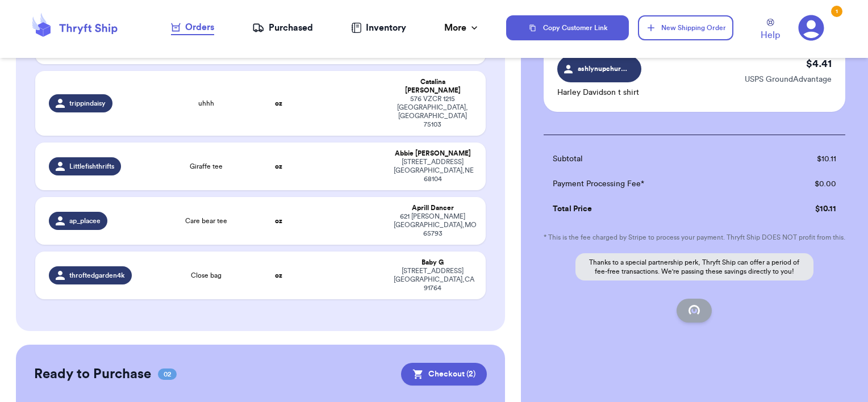  Describe the element at coordinates (462, 28) in the screenshot. I see `div: More` at that location.